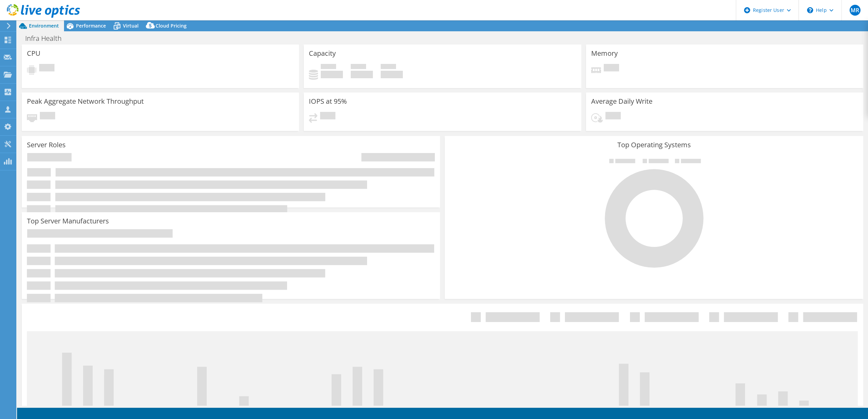 The image size is (868, 419). What do you see at coordinates (47, 38) in the screenshot?
I see `h1: Infra Health` at bounding box center [47, 38].